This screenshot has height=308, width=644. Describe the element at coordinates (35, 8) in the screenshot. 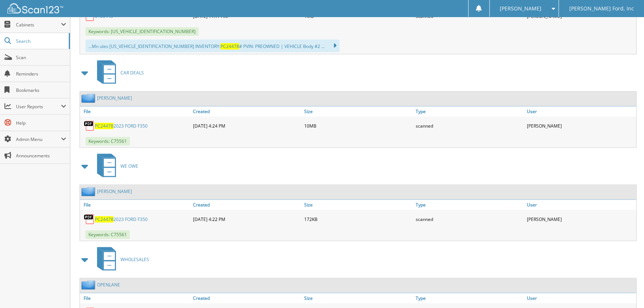

I see `img: scan123-logo-white.svg` at that location.